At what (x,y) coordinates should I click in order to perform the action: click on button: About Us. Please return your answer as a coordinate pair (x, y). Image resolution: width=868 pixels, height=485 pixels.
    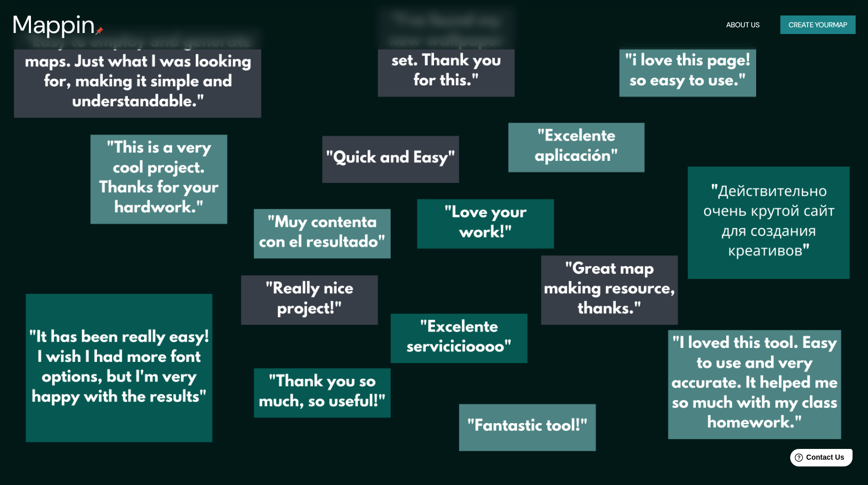
    Looking at the image, I should click on (743, 25).